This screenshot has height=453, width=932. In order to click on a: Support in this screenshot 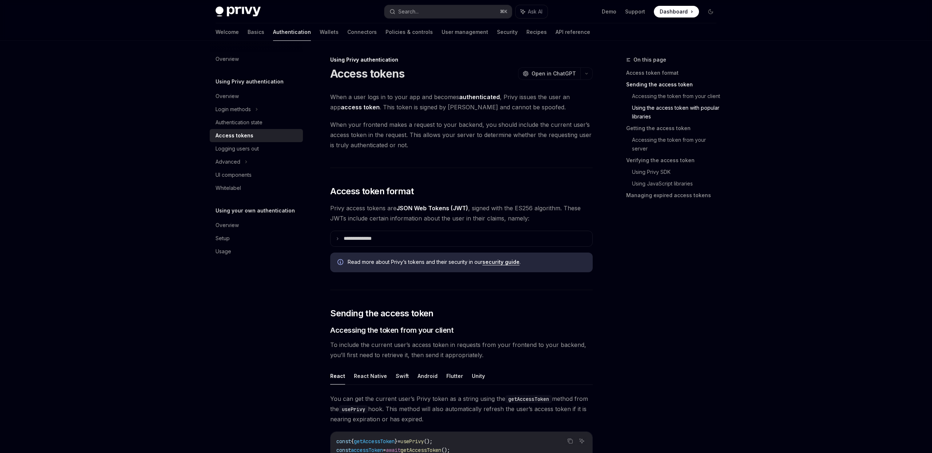, I will do `click(635, 12)`.